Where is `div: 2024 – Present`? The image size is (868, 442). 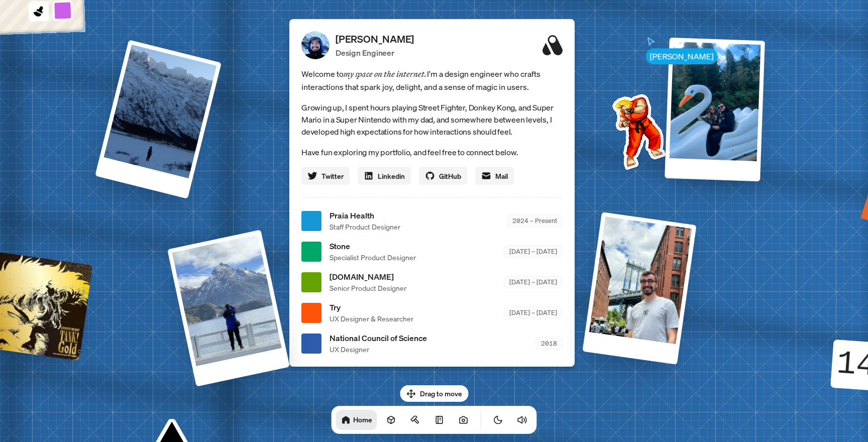 div: 2024 – Present is located at coordinates (534, 220).